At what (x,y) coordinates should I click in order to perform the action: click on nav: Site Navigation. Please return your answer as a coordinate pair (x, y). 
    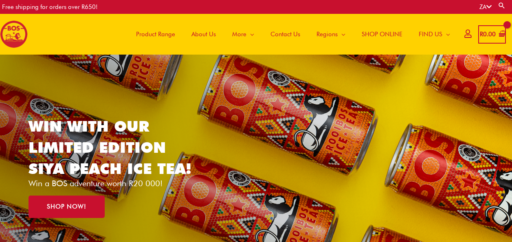
    Looking at the image, I should click on (290, 34).